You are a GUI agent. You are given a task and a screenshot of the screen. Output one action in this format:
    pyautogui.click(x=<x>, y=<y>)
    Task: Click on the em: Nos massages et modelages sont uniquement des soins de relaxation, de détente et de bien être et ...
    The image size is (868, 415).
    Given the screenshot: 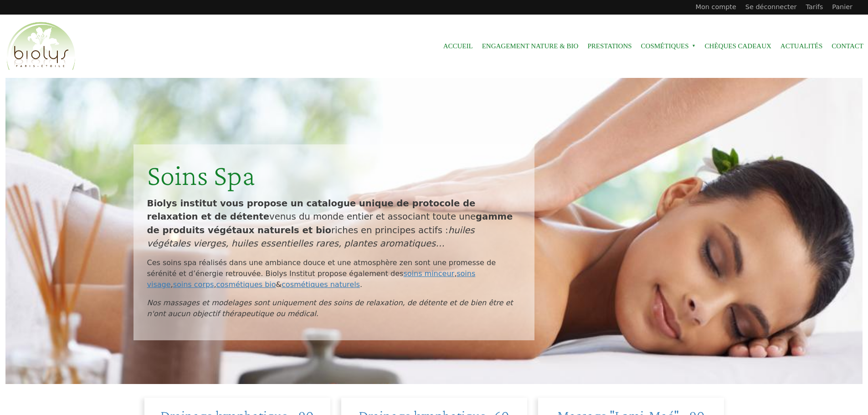 What is the action you would take?
    pyautogui.click(x=329, y=308)
    